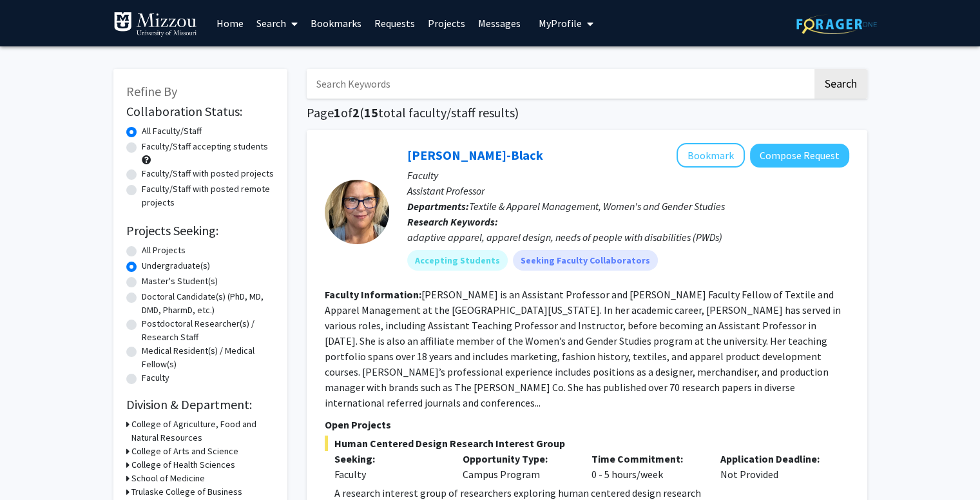 This screenshot has height=500, width=980. I want to click on mat-chip: Seeking Faculty Collaborators, so click(585, 261).